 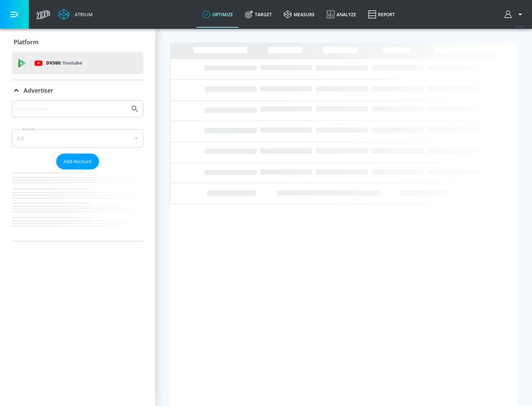 I want to click on label: Sort By, so click(x=29, y=129).